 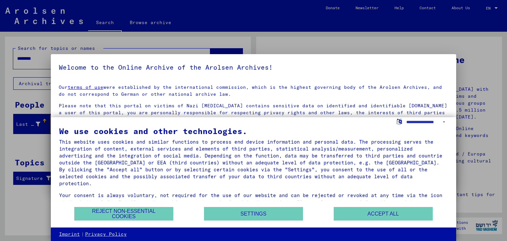 I want to click on h5: Welcome to the Online Archive of the Arolsen Archives!, so click(x=253, y=67).